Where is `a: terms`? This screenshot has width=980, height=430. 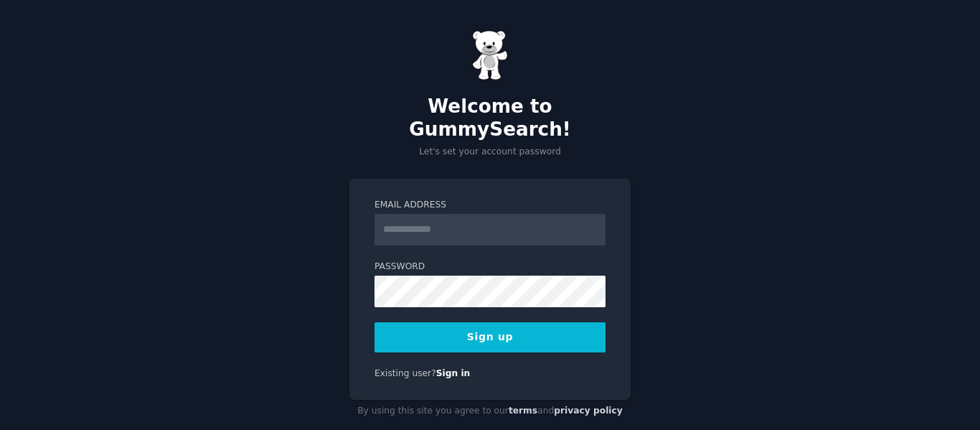
a: terms is located at coordinates (523, 410).